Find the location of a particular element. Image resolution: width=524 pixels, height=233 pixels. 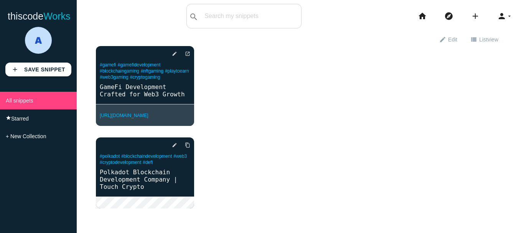

input: Search my snippets is located at coordinates (251, 16).